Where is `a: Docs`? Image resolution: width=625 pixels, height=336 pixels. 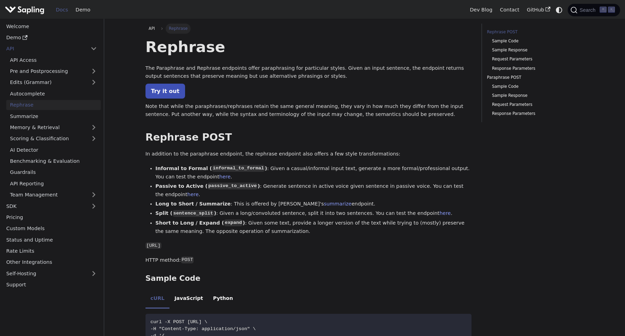 a: Docs is located at coordinates (62, 10).